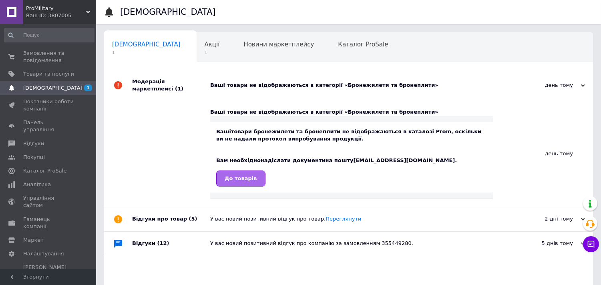 This screenshot has width=601, height=285. What do you see at coordinates (61, 16) in the screenshot?
I see `div: Ваш ID: 3807005` at bounding box center [61, 16].